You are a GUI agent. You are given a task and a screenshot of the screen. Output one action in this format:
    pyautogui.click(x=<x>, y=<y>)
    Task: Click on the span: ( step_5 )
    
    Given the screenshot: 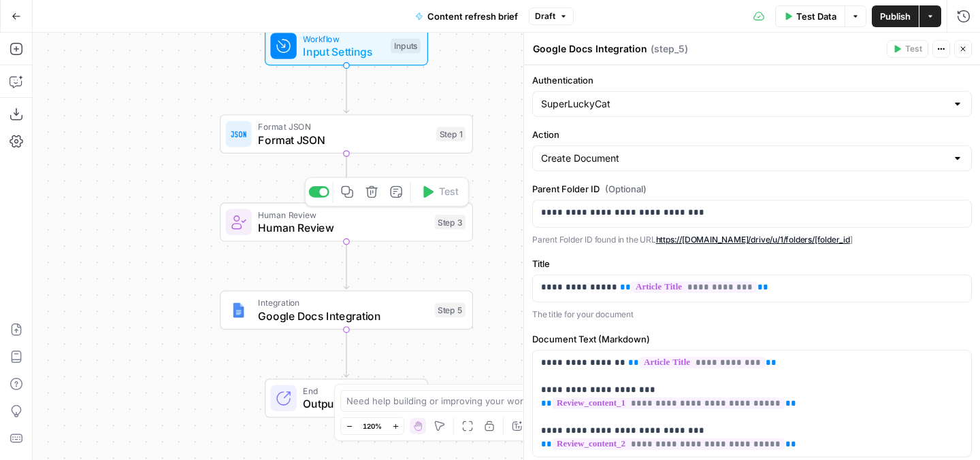 What is the action you would take?
    pyautogui.click(x=669, y=49)
    